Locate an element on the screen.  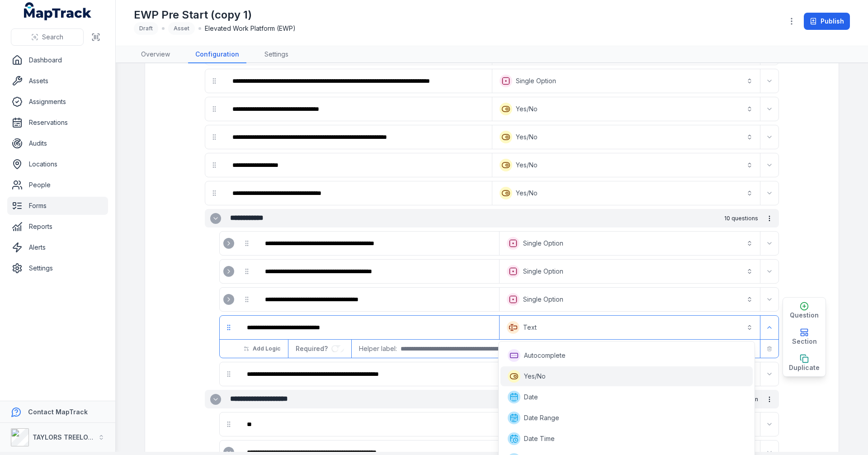
span: Yes/No is located at coordinates (535, 376).